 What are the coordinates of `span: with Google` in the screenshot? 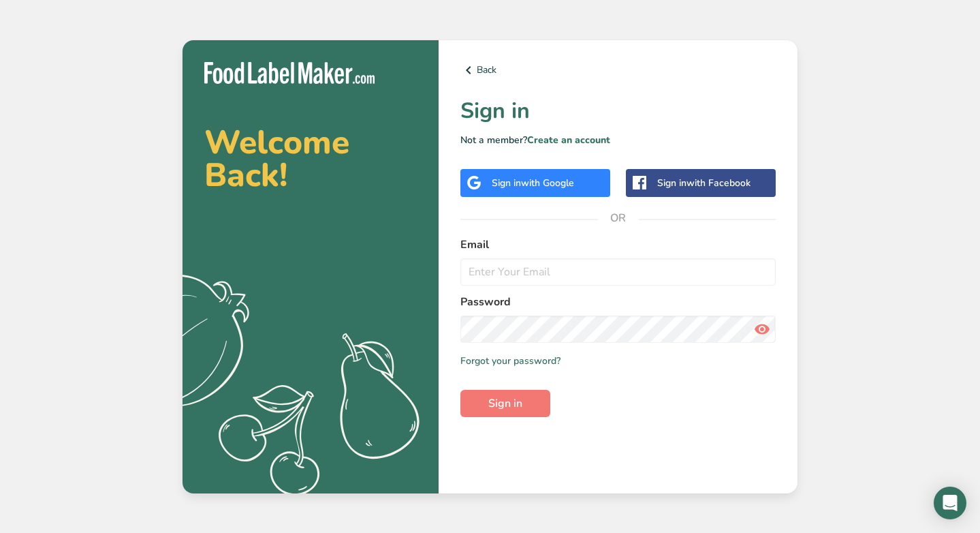 It's located at (548, 183).